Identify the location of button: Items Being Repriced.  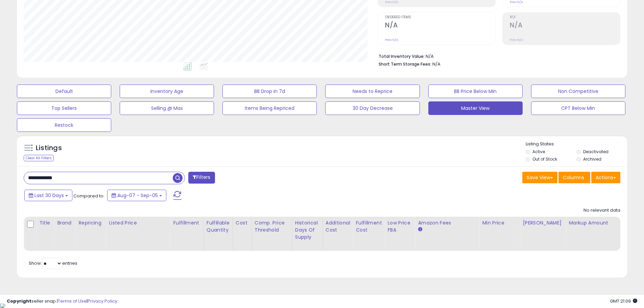
(269, 108).